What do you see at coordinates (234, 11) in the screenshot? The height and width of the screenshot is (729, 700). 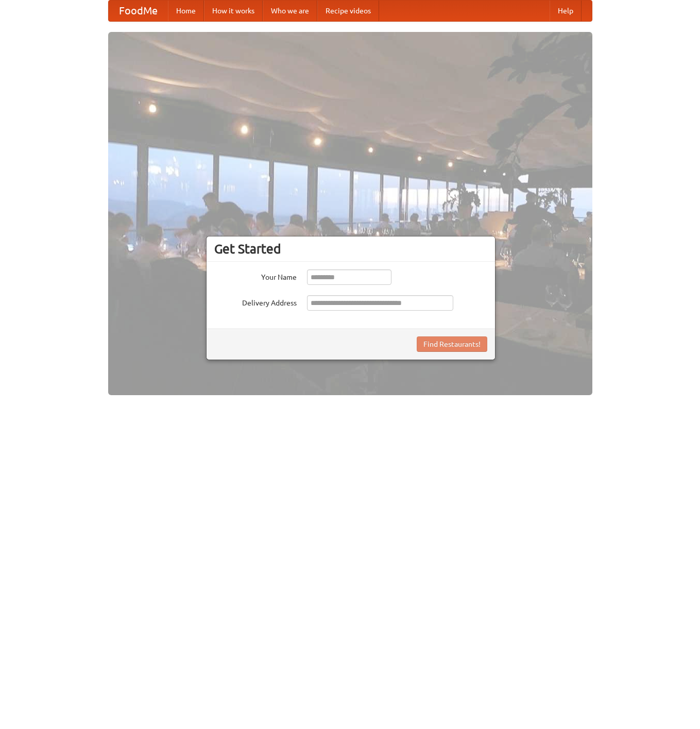 I see `a: How it works` at bounding box center [234, 11].